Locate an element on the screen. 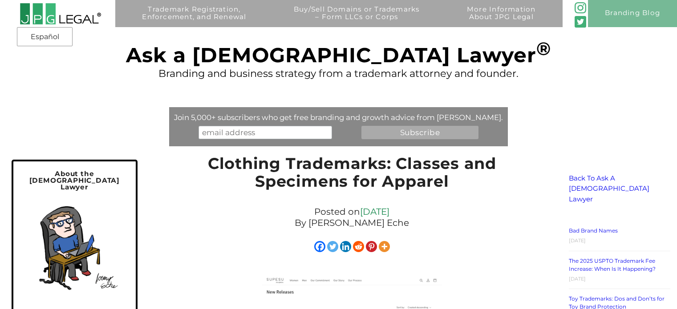 This screenshot has width=677, height=309. h1: Clothing Trademarks: Classes and Specimens for Apparel is located at coordinates (352, 175).